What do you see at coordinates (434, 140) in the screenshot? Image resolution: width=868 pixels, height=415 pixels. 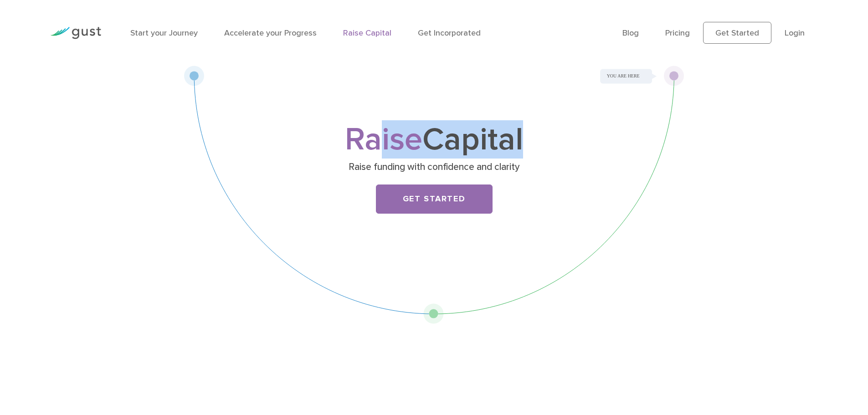 I see `h1: Capital` at bounding box center [434, 140].